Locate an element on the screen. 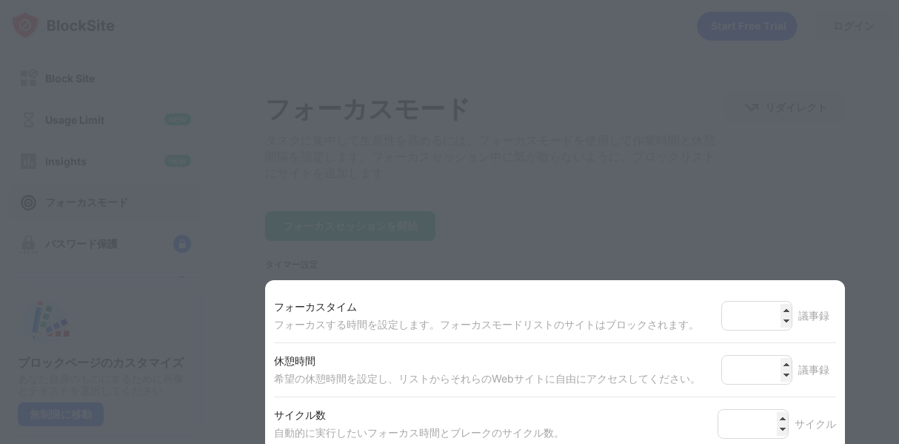 This screenshot has height=444, width=899. div: 休憩時間 is located at coordinates (487, 361).